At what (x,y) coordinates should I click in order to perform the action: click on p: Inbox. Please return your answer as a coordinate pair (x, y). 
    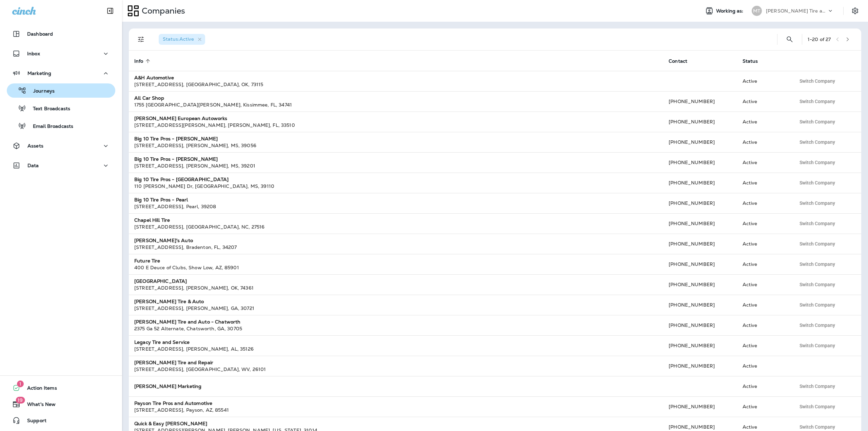
    Looking at the image, I should click on (33, 54).